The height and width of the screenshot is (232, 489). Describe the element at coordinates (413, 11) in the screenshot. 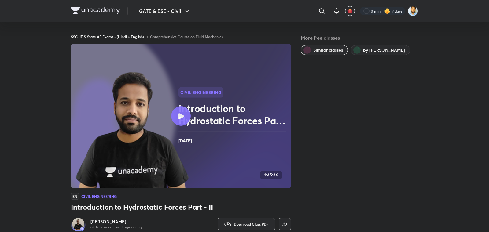

I see `img: Kunal Pradeep` at that location.